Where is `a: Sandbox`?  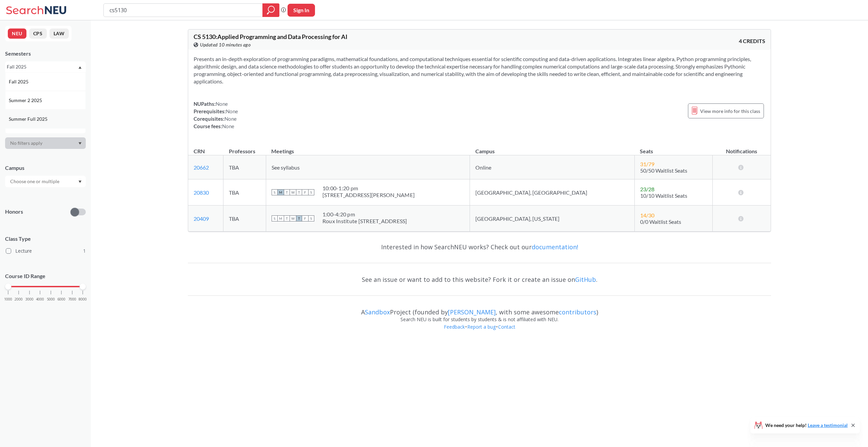 a: Sandbox is located at coordinates (378, 312).